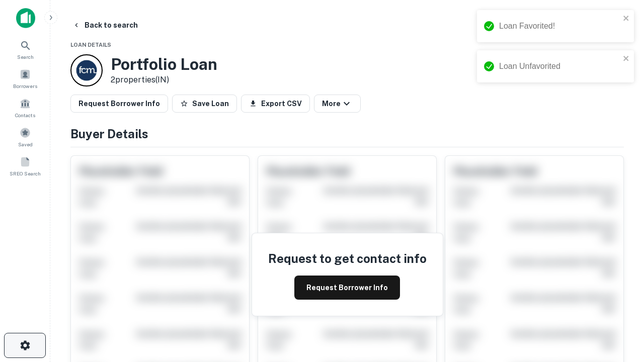  I want to click on div: Search, so click(25, 49).